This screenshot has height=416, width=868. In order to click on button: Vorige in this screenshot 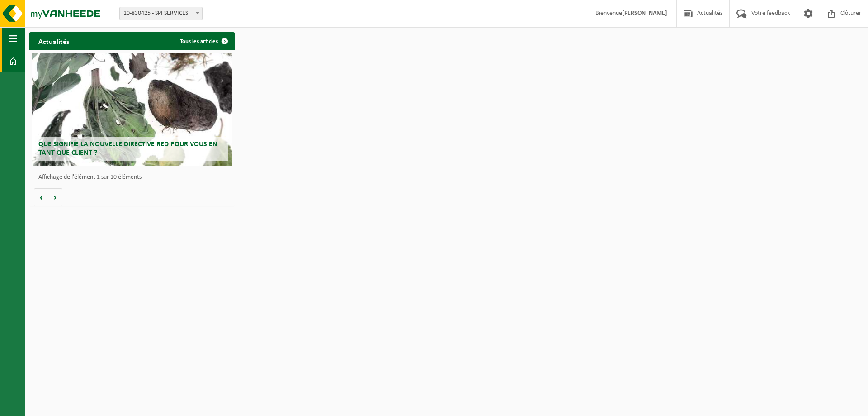, I will do `click(41, 197)`.